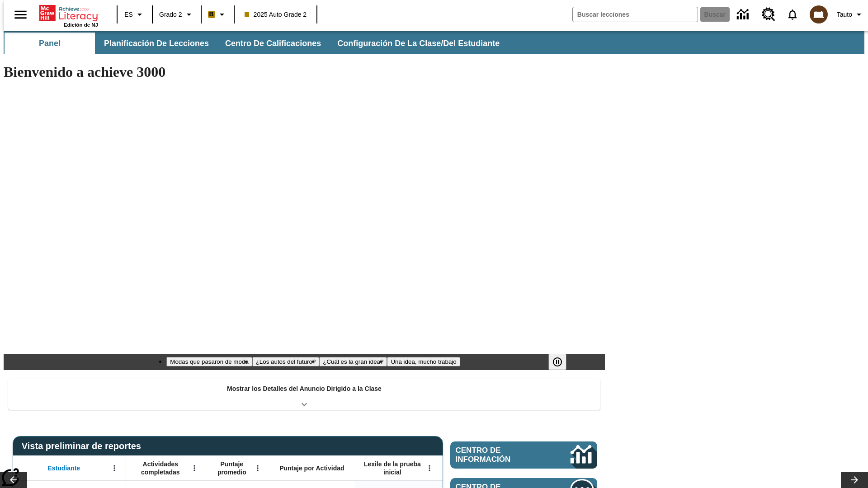  I want to click on a: Centro de recursos, Se abrirá en una pestaña nueva., so click(768, 15).